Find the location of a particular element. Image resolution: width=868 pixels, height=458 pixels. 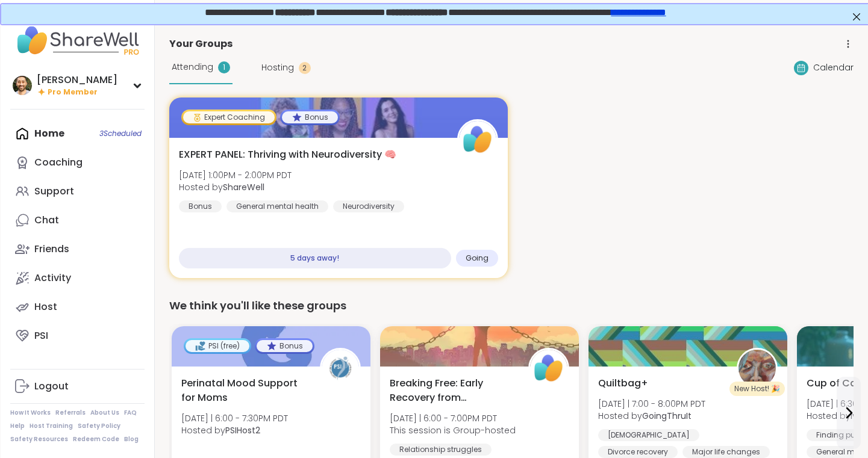

div: Major life changes is located at coordinates (726, 452).